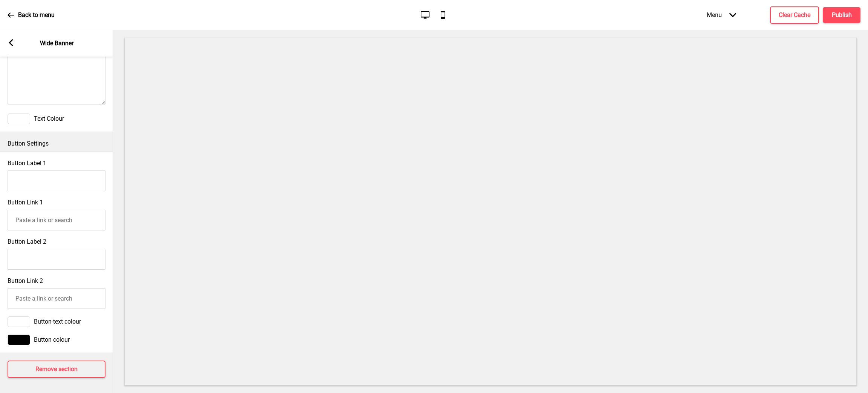  I want to click on p: Button Settings, so click(56, 143).